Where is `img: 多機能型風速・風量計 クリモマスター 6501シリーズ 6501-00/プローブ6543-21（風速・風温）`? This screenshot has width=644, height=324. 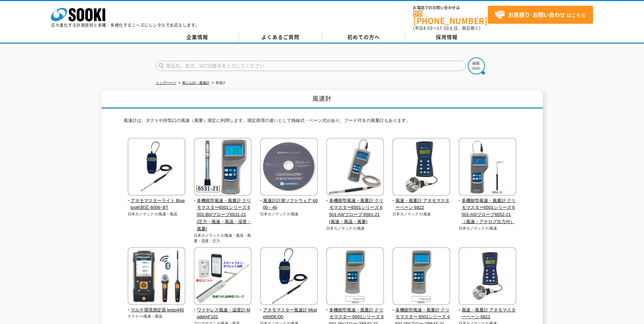 img: 多機能型風速・風量計 クリモマスター 6501シリーズ 6501-00/プローブ6543-21（風速・風温） is located at coordinates (421, 277).